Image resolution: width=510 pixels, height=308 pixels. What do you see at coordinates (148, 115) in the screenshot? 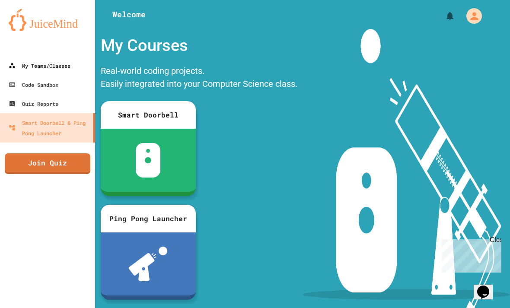
I see `div: Smart Doorbell` at bounding box center [148, 115].